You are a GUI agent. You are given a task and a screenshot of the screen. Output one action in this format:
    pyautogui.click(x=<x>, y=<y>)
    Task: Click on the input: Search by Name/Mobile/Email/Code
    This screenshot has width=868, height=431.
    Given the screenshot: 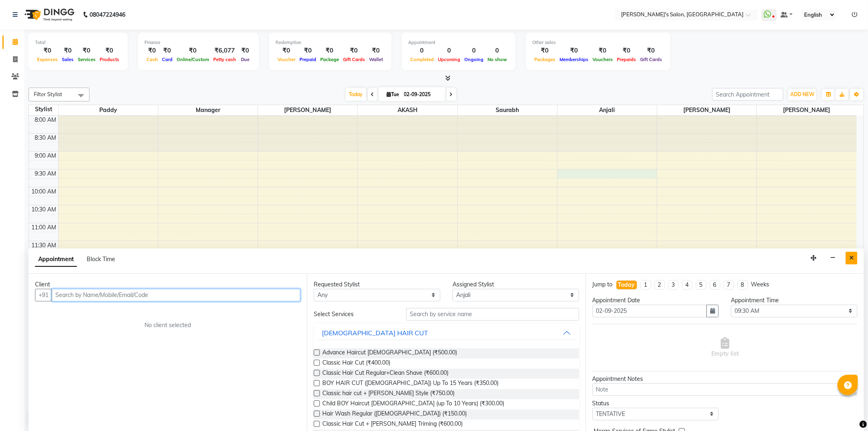 What is the action you would take?
    pyautogui.click(x=176, y=295)
    